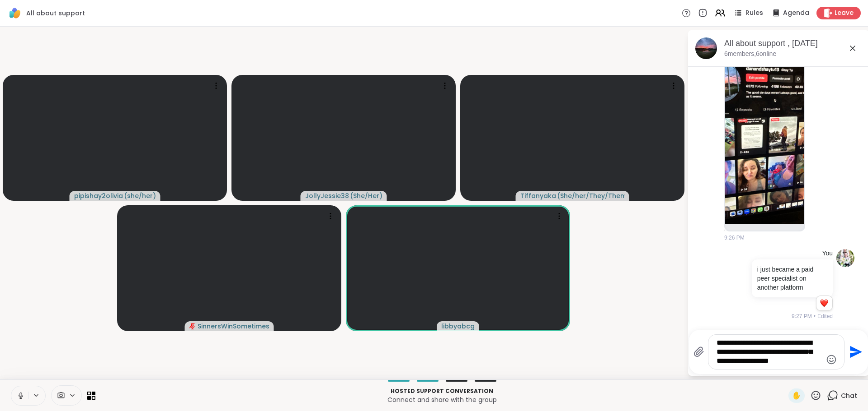 This screenshot has width=868, height=411. I want to click on img: ShareWell Logomark, so click(15, 13).